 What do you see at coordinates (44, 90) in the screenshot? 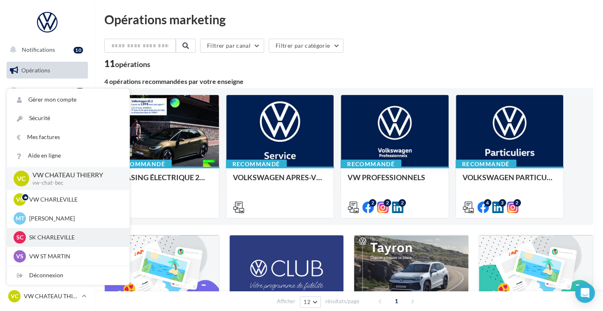
I see `span: Boîte de réception` at bounding box center [44, 90].